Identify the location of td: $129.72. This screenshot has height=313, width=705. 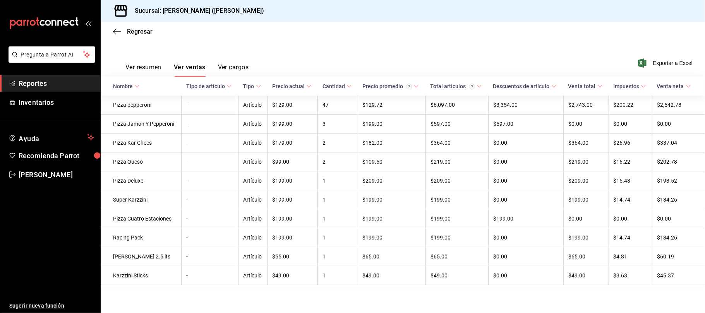
(391, 105).